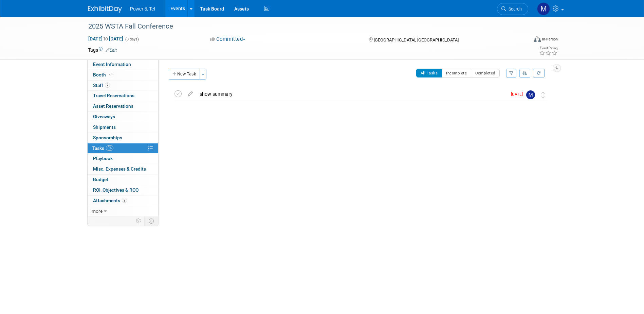  I want to click on a: edit, so click(190, 94).